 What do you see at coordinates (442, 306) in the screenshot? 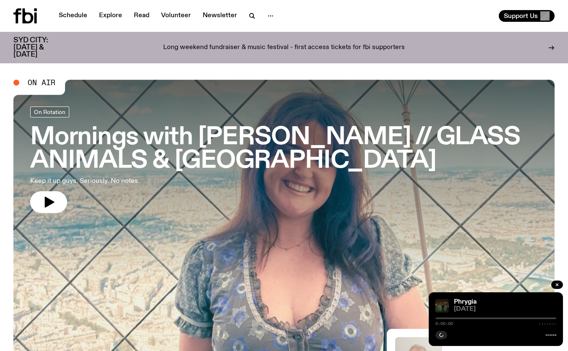
I see `a: A greeny-grainy film photo of Bela, John and Bindi at night. They are standing in a backyard on g...` at bounding box center [442, 306].